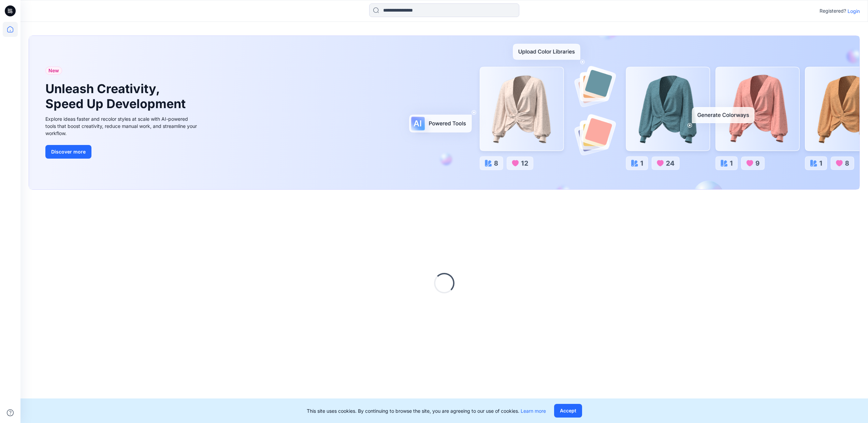  What do you see at coordinates (833, 11) in the screenshot?
I see `p: Registered?` at bounding box center [833, 11].